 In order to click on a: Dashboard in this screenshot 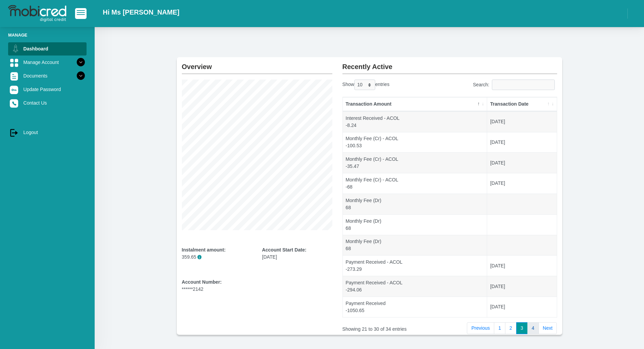, I will do `click(47, 49)`.